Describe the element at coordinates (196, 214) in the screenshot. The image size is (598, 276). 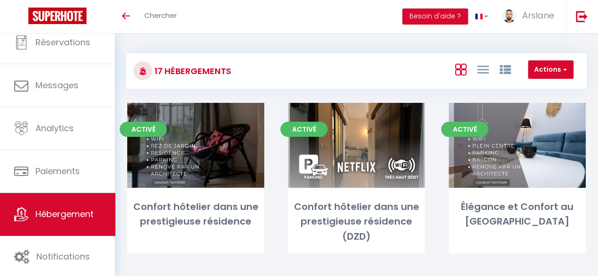
I see `div: Confort hôtelier dans une prestigieuse résidence` at that location.